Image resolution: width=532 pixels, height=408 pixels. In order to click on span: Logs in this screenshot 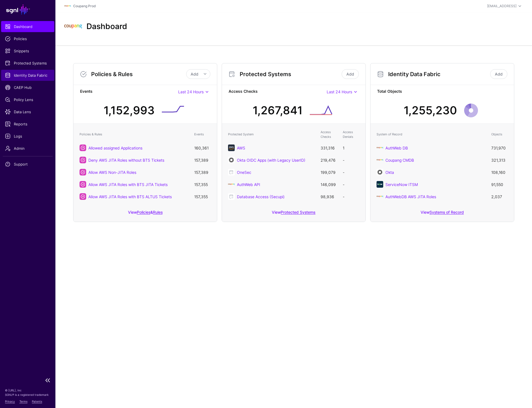, I will do `click(28, 137)`.